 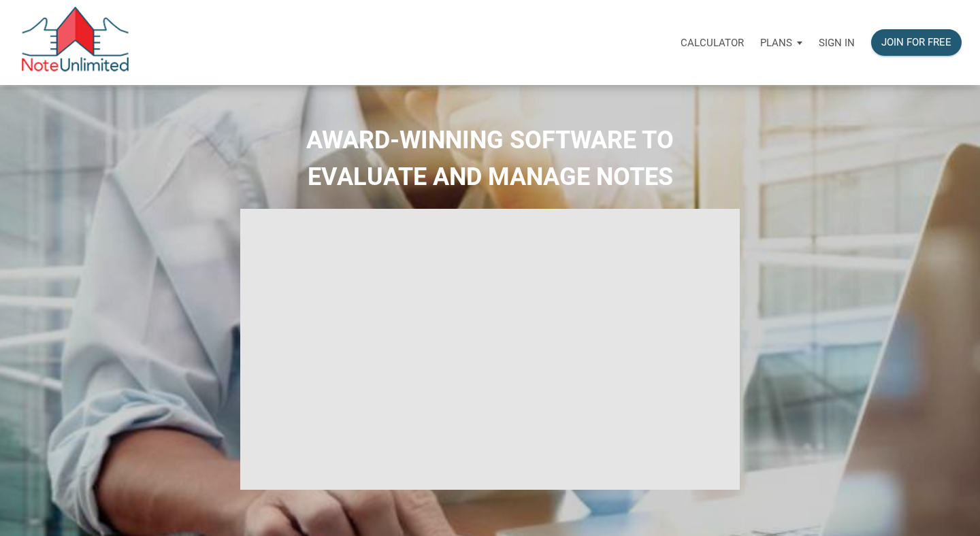 I want to click on button: Plans, so click(x=781, y=43).